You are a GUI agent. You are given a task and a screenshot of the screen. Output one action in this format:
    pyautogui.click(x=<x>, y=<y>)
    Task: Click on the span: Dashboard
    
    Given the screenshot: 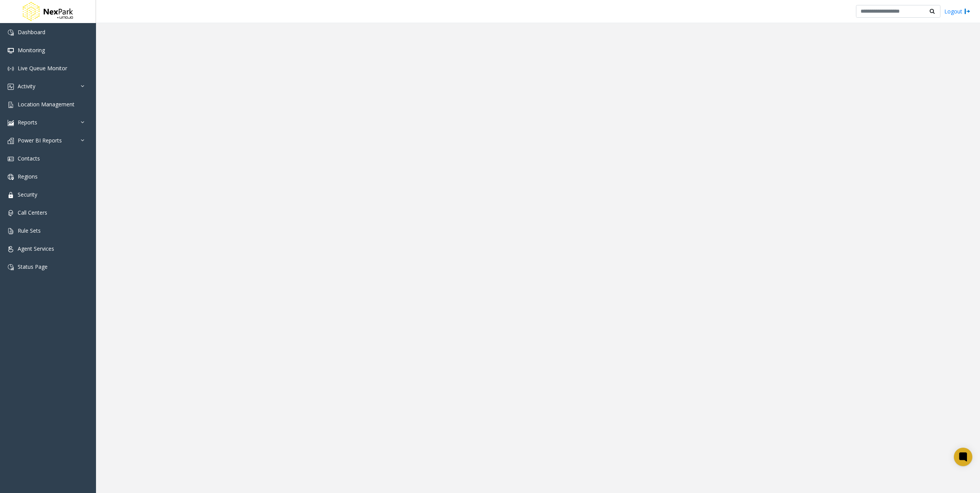 What is the action you would take?
    pyautogui.click(x=32, y=32)
    